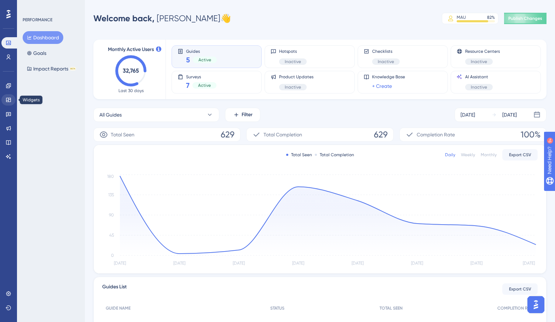 This screenshot has width=555, height=322. I want to click on tspan: 45, so click(111, 235).